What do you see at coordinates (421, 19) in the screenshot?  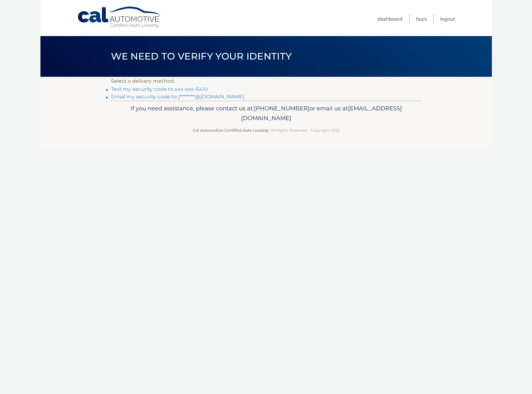 I see `a: FAQ's` at bounding box center [421, 19].